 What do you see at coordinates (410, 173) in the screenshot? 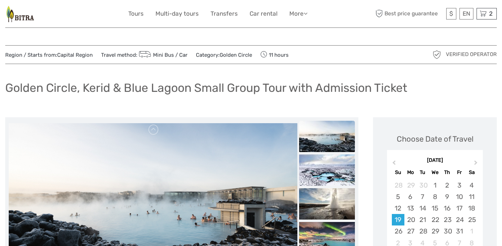
I see `div: Mo` at bounding box center [410, 173].